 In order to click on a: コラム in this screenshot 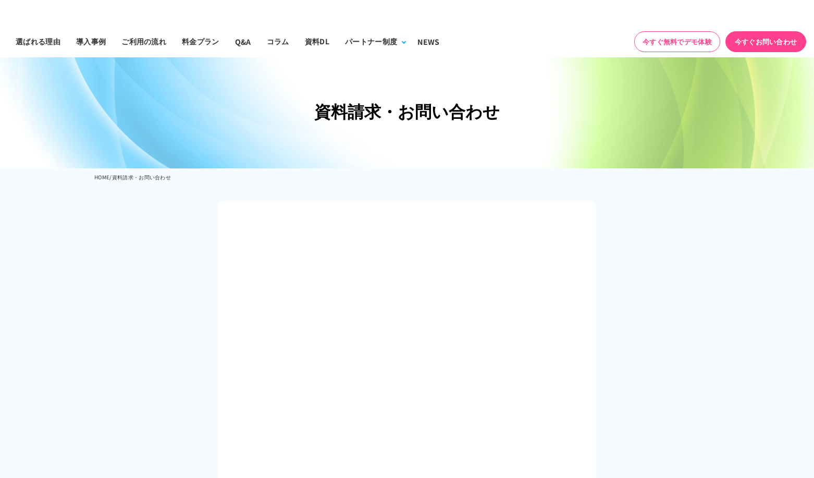, I will do `click(278, 41)`.